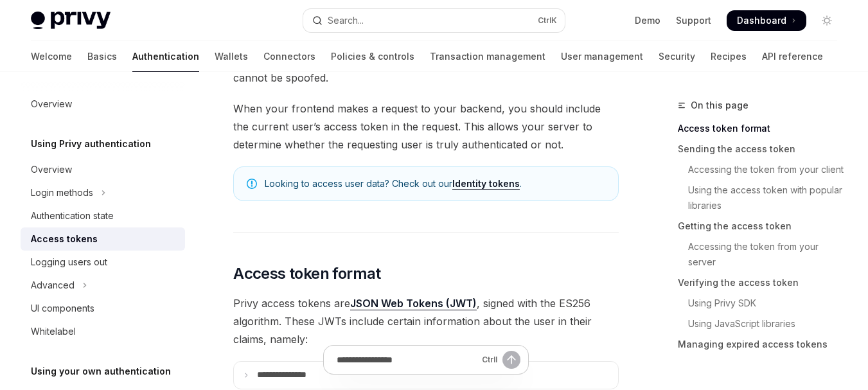 The height and width of the screenshot is (390, 868). What do you see at coordinates (761, 20) in the screenshot?
I see `span: Dashboard` at bounding box center [761, 20].